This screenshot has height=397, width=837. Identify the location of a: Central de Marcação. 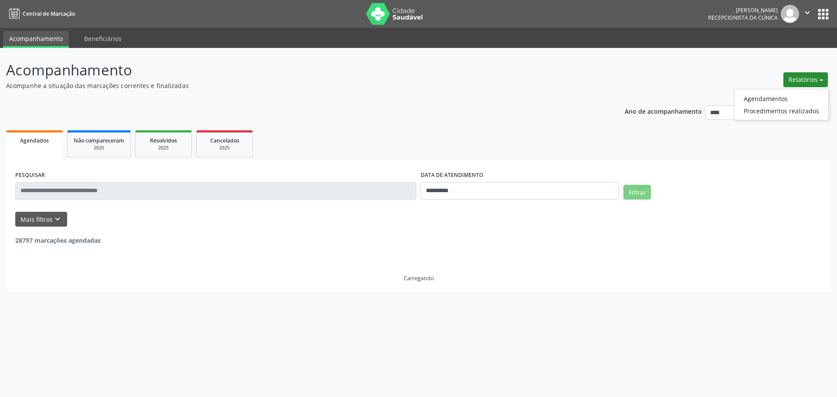
(41, 14).